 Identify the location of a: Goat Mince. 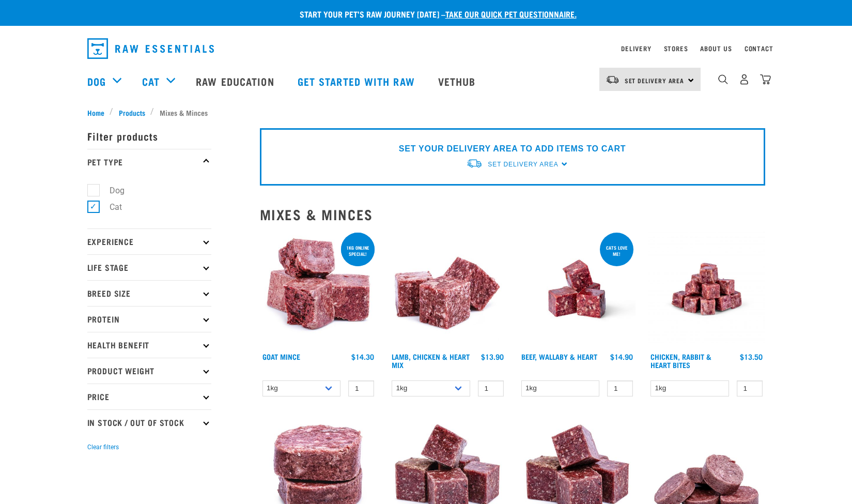
(281, 356).